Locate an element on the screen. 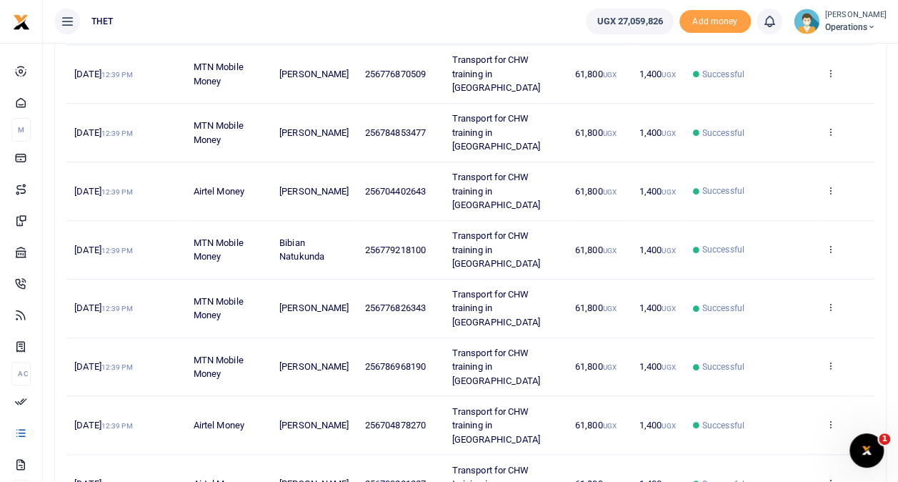 This screenshot has width=898, height=482. span: UGX 27,059,826 is located at coordinates (630, 21).